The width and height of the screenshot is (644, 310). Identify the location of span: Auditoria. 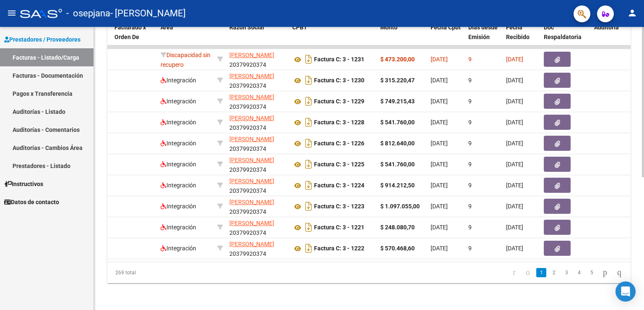
(606, 27).